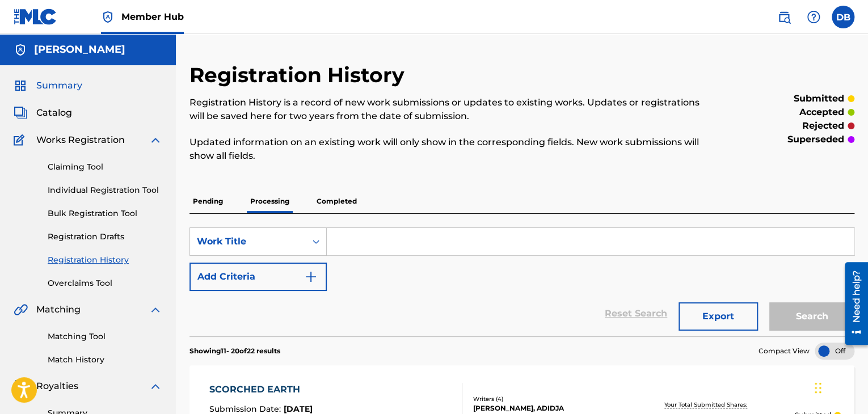 This screenshot has height=414, width=868. Describe the element at coordinates (21, 112) in the screenshot. I see `img: Catalog` at that location.